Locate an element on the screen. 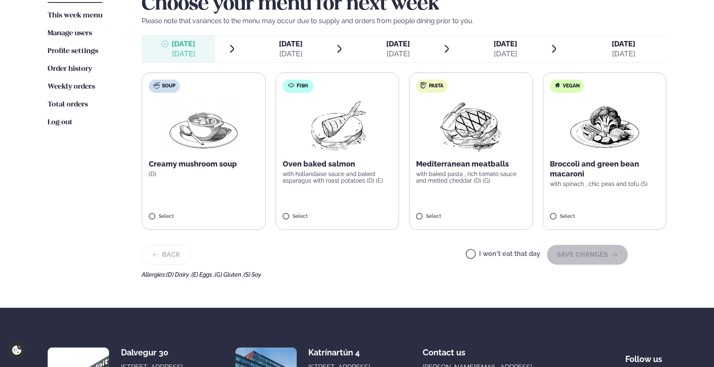 The image size is (714, 367). img: Vegan.png is located at coordinates (605, 126).